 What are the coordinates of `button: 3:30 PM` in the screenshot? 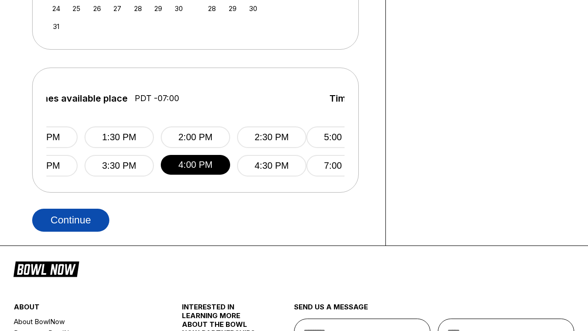 It's located at (119, 165).